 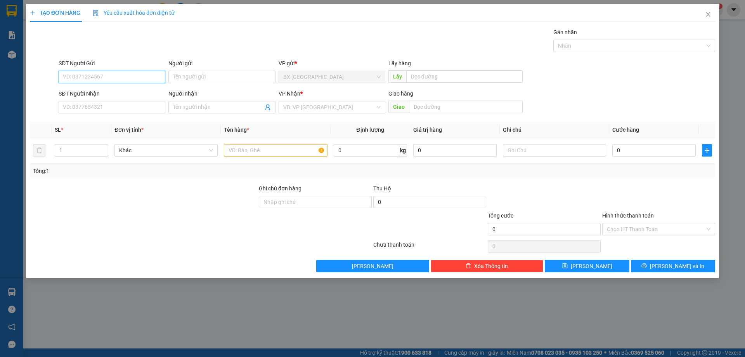 What do you see at coordinates (469, 266) in the screenshot?
I see `span: delete` at bounding box center [469, 266].